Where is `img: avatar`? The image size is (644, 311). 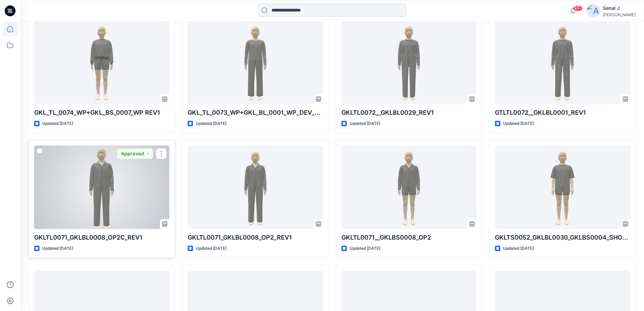
img: avatar is located at coordinates (593, 11).